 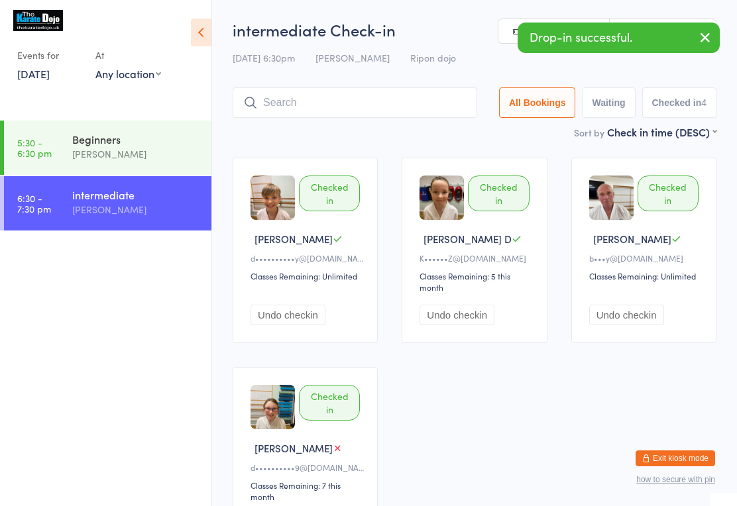 I want to click on button: Checked in4, so click(x=679, y=103).